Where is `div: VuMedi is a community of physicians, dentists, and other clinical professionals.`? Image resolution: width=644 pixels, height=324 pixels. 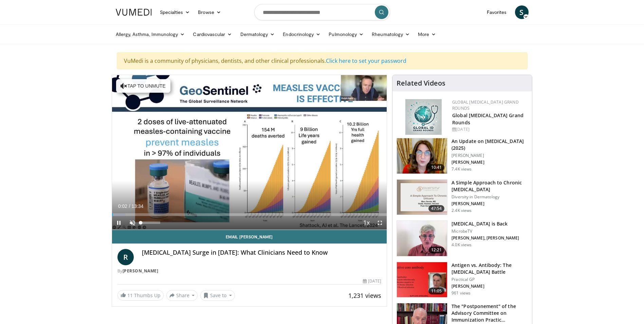 div: VuMedi is a community of physicians, dentists, and other clinical professionals. is located at coordinates (323, 61).